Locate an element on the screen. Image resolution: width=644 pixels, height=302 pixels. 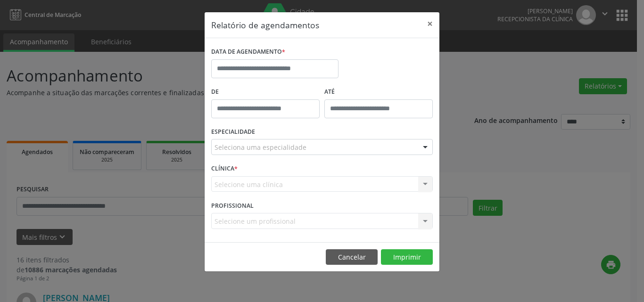
h5: Relatório de agendamentos is located at coordinates (265, 25).